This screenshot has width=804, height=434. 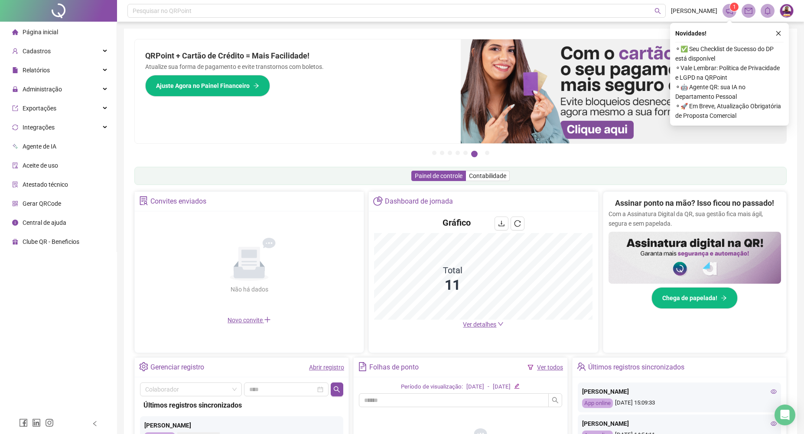 What do you see at coordinates (249, 289) in the screenshot?
I see `div: Não há dados` at bounding box center [249, 289].